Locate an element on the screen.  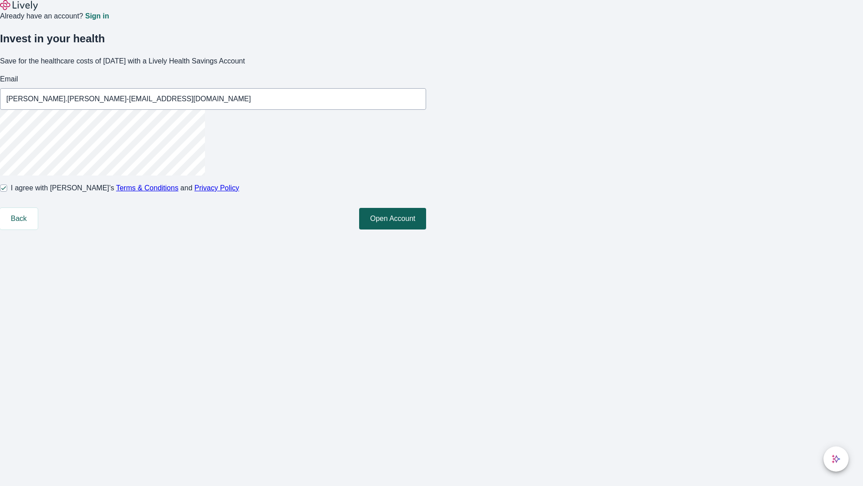
svg: Lively AI Assistant is located at coordinates (836, 459).